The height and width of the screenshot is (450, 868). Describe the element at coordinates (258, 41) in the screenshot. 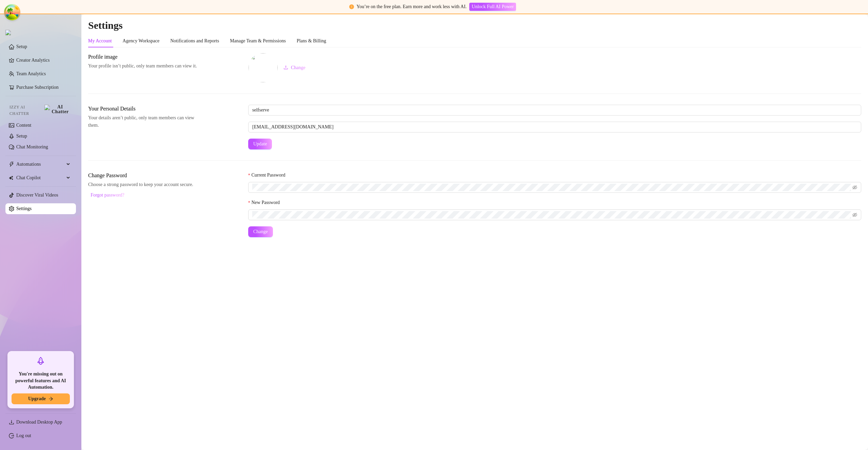

I see `div: Manage Team & Permissions` at that location.